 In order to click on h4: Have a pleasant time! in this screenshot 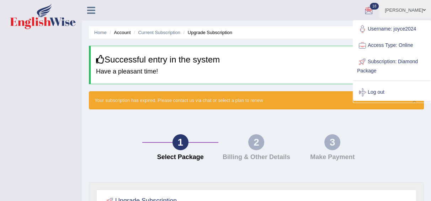, I will do `click(257, 72)`.